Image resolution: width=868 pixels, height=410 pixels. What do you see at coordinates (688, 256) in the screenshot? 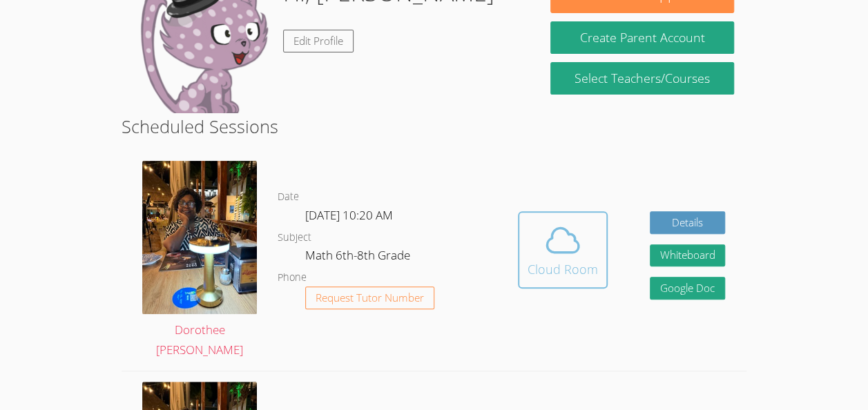
I see `button: Whiteboard` at bounding box center [688, 256].